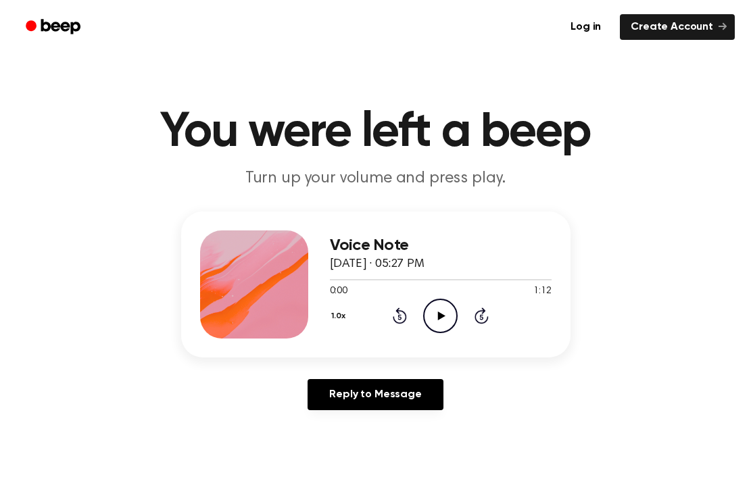  What do you see at coordinates (340, 316) in the screenshot?
I see `button: 1.0x` at bounding box center [340, 316].